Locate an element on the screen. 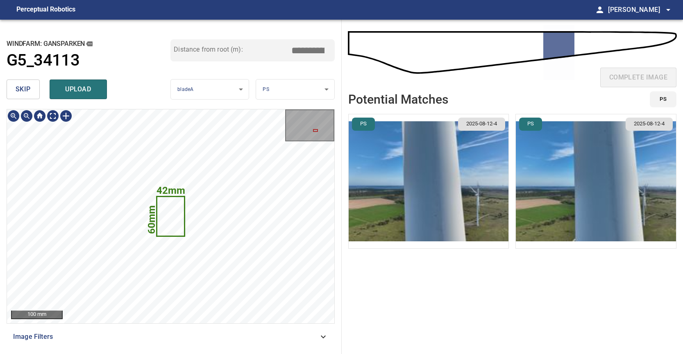 The width and height of the screenshot is (683, 354). span: bladeA is located at coordinates (185, 89).